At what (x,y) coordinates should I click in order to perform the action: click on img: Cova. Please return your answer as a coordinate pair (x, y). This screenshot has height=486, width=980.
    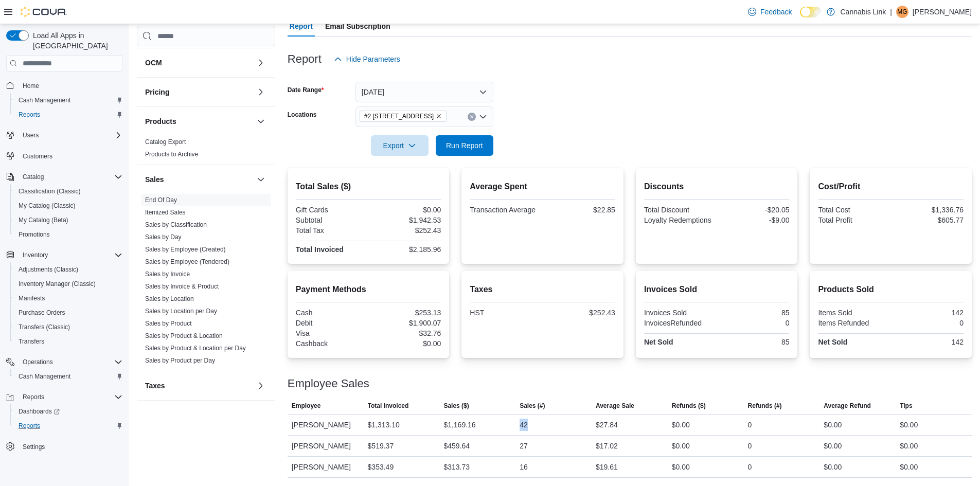
    Looking at the image, I should click on (44, 12).